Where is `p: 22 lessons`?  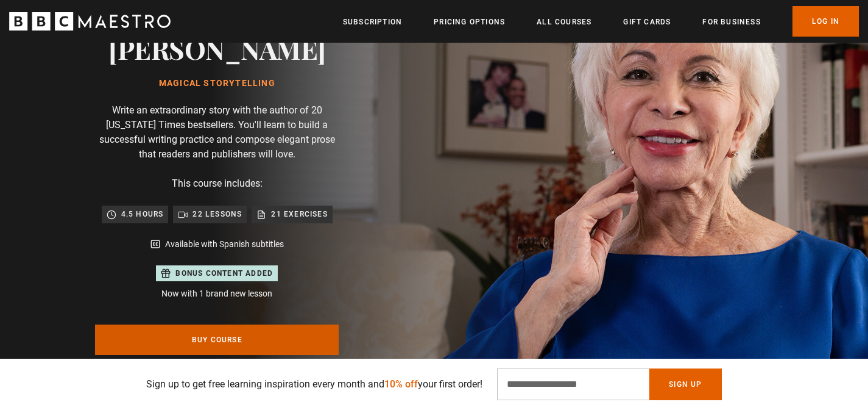
p: 22 lessons is located at coordinates (217, 214).